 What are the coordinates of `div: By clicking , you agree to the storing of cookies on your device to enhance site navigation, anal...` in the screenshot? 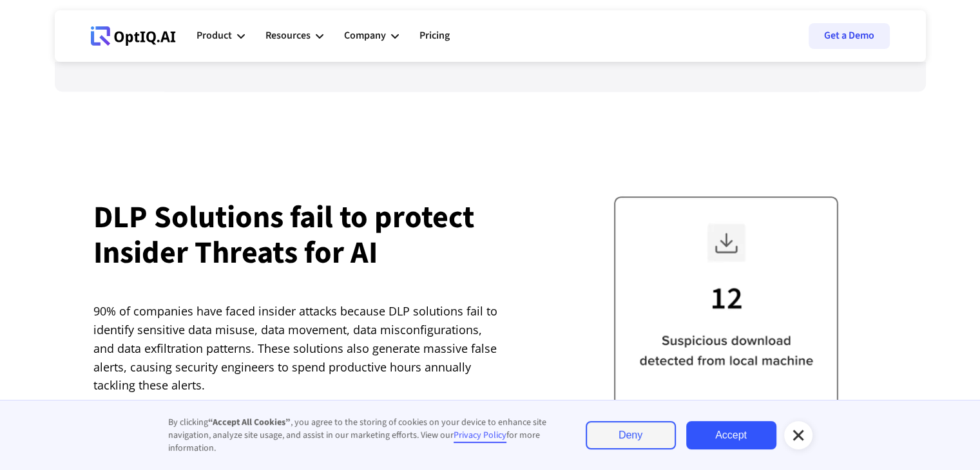 It's located at (364, 435).